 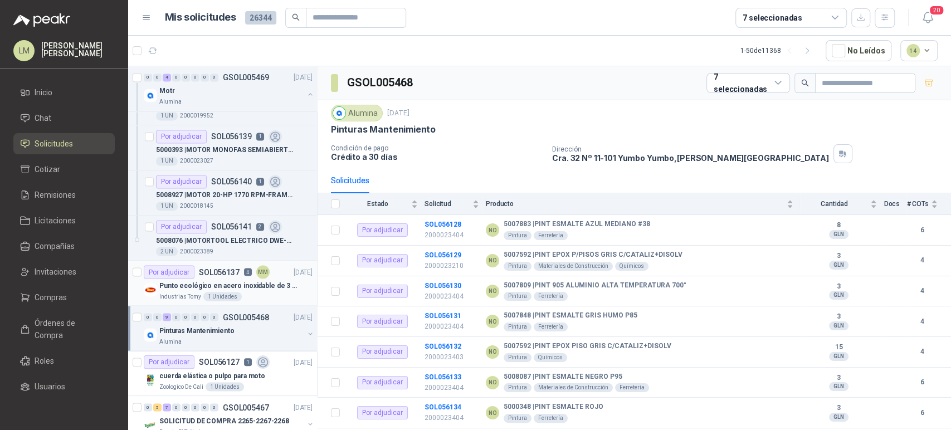 I want to click on span: Estado, so click(x=378, y=204).